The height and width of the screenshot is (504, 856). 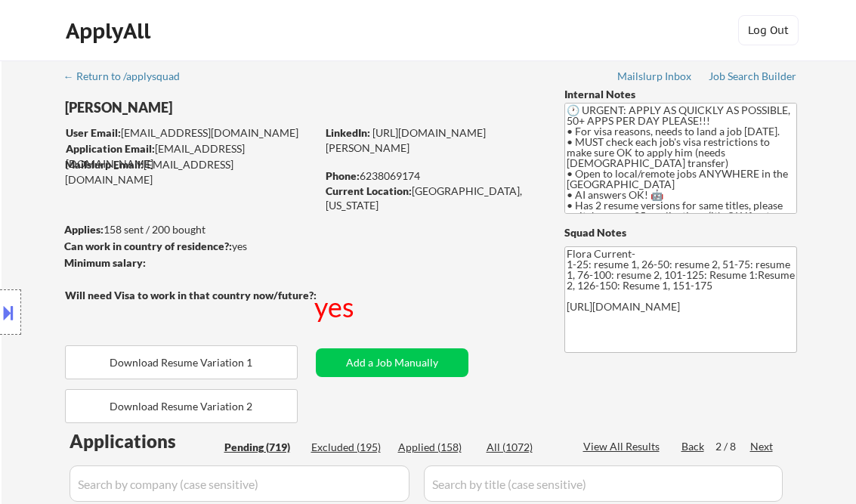 I want to click on div: ApplyAll, so click(x=110, y=31).